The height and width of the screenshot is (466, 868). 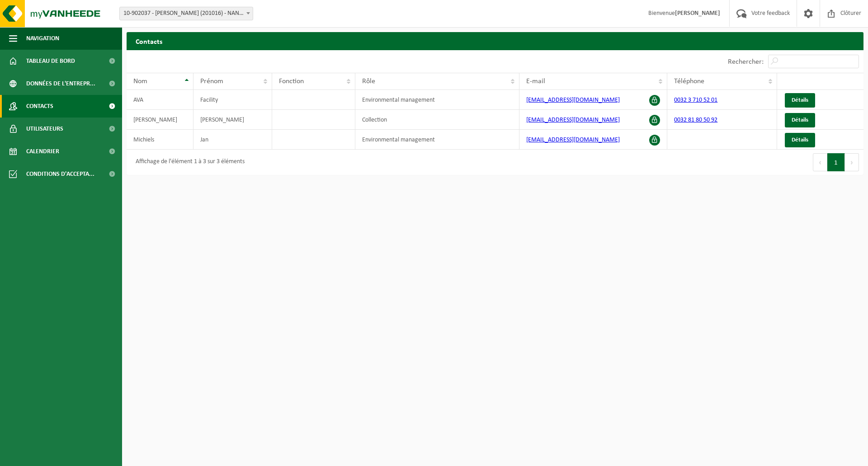 What do you see at coordinates (696, 120) in the screenshot?
I see `a: 0032 81 80 50 92` at bounding box center [696, 120].